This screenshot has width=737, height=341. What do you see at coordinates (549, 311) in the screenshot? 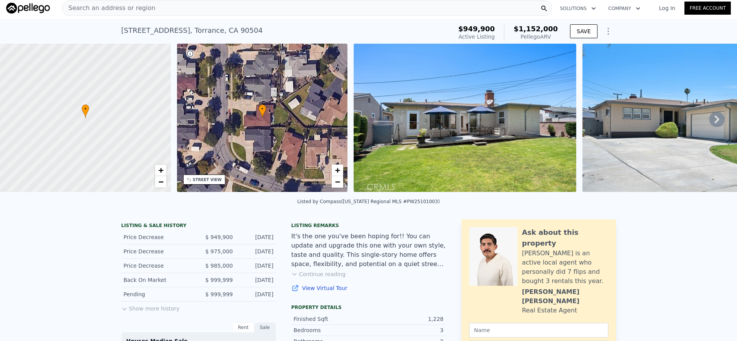
I see `div: Real Estate Agent` at bounding box center [549, 311].